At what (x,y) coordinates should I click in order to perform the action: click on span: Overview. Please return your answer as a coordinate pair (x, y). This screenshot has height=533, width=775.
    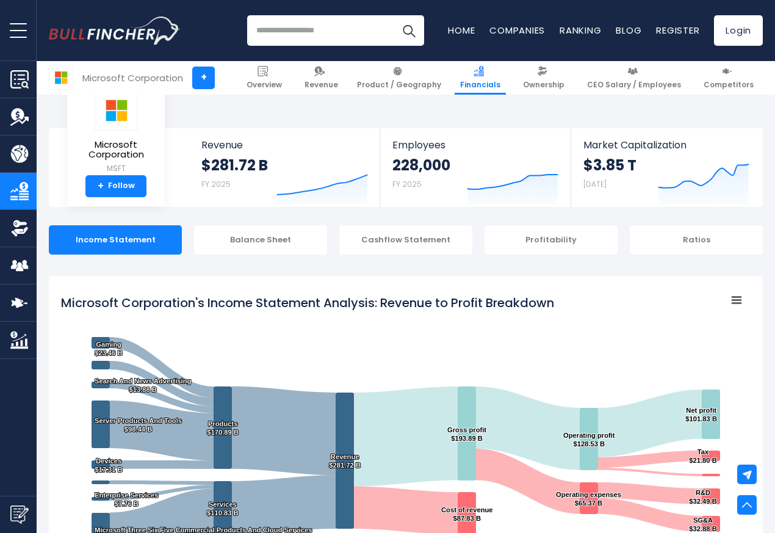
    Looking at the image, I should click on (264, 85).